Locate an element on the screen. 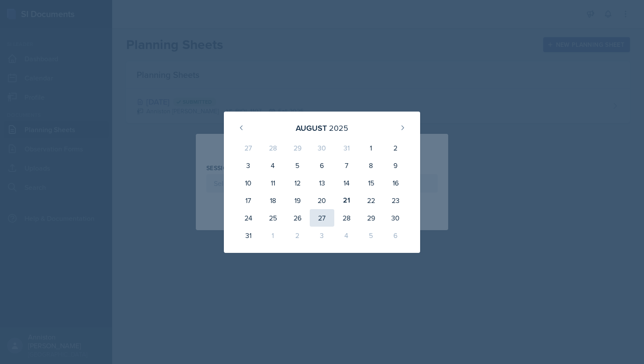 This screenshot has height=364, width=644. div: 2025 is located at coordinates (338, 127).